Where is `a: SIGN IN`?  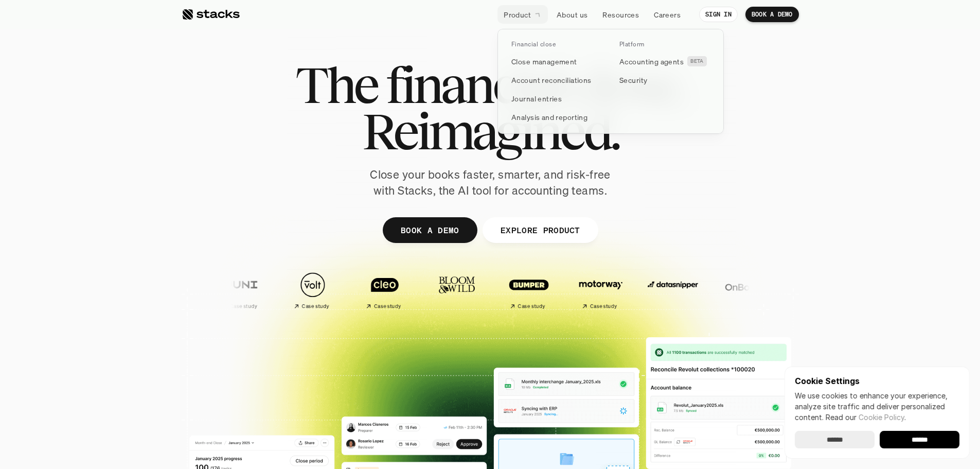 a: SIGN IN is located at coordinates (718, 15).